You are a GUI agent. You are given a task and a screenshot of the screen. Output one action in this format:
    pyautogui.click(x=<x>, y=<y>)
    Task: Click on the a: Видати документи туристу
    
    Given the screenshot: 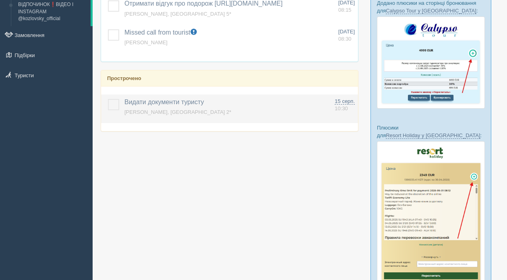 What is the action you would take?
    pyautogui.click(x=164, y=102)
    